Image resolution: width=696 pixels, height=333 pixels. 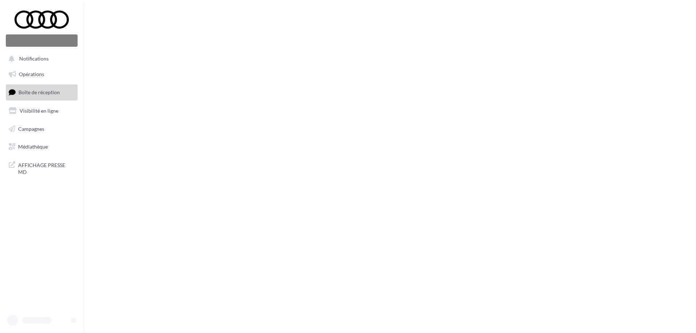 I want to click on a: AFFICHAGE PRESSE MD, so click(x=42, y=168).